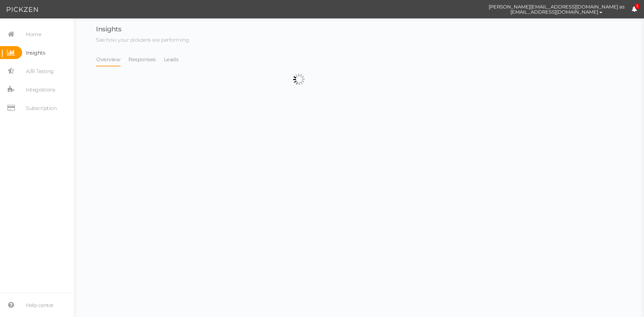  I want to click on img: spinnerbig.gif, so click(299, 79).